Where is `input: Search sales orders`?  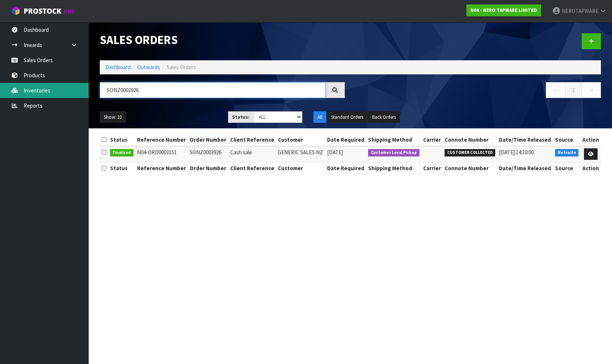
input: Search sales orders is located at coordinates (213, 90).